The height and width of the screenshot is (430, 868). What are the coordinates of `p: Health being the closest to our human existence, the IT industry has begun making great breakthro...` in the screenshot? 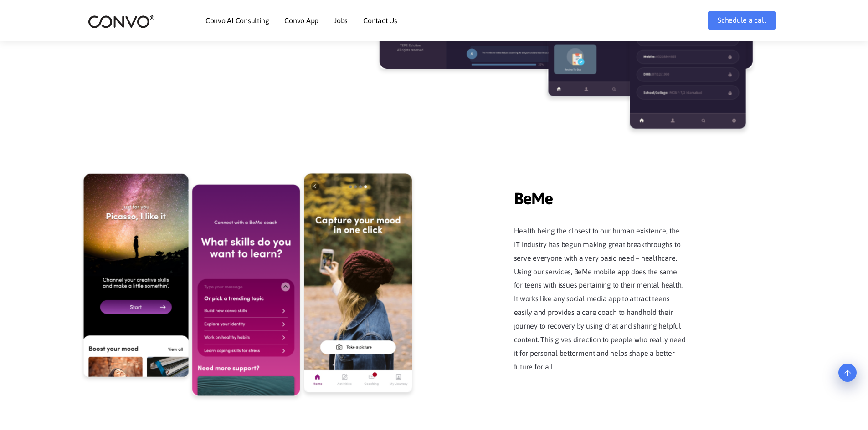 It's located at (600, 299).